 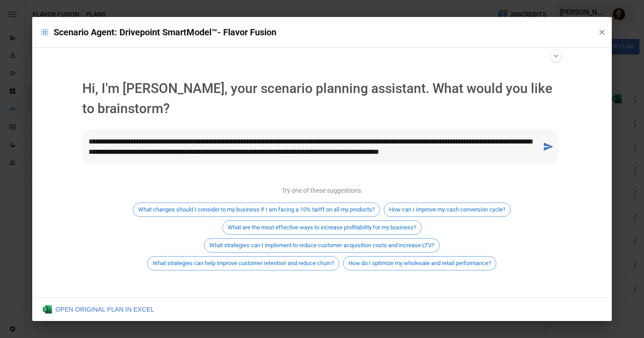 I want to click on span: What strategies can I implement to reduce customer acquisition costs and increase LTV?, so click(x=321, y=245).